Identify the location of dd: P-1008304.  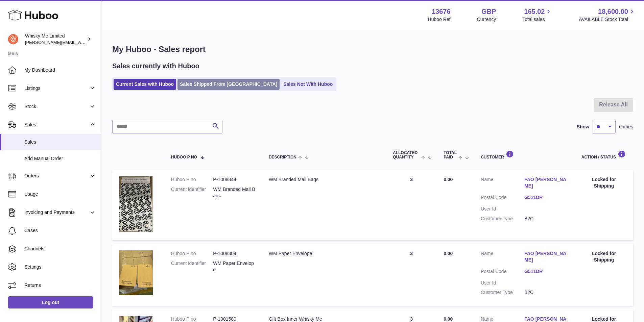
(234, 254).